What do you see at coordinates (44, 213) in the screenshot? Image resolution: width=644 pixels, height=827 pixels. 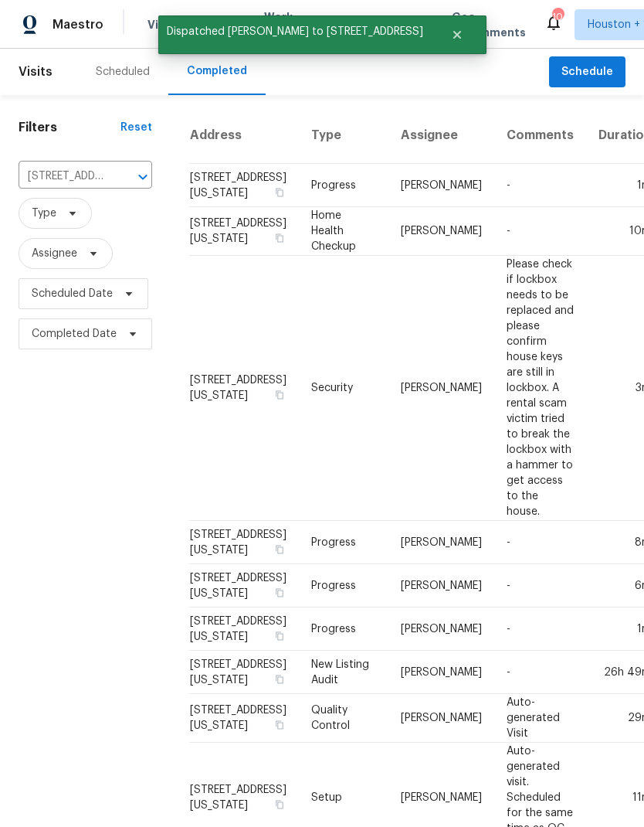 I see `span: Type` at bounding box center [44, 213].